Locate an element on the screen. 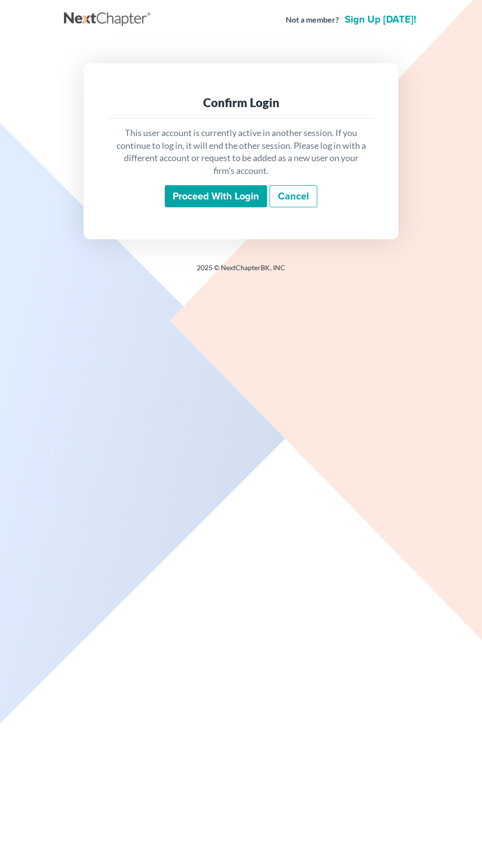 The height and width of the screenshot is (868, 482). div: 2025 © NextChapterBK, INC is located at coordinates (241, 272).